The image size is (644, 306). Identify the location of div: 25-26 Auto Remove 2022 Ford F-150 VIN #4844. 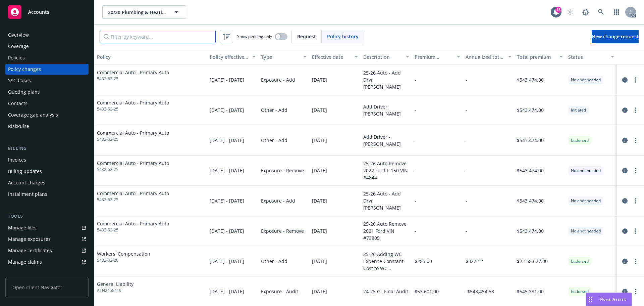
(386, 170).